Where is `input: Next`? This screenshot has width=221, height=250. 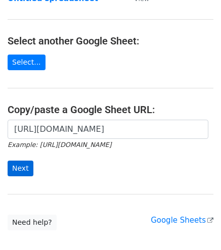
input: Next is located at coordinates (20, 168).